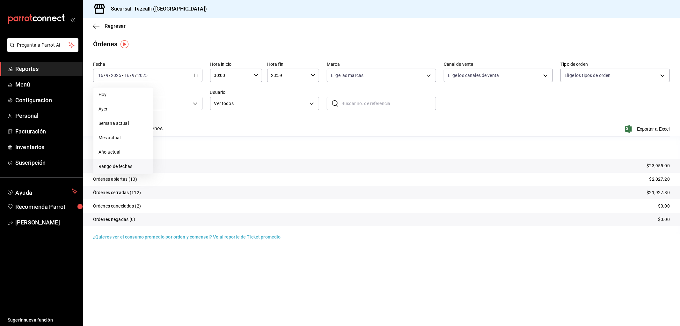 The image size is (680, 326). I want to click on label: Hora inicio, so click(236, 64).